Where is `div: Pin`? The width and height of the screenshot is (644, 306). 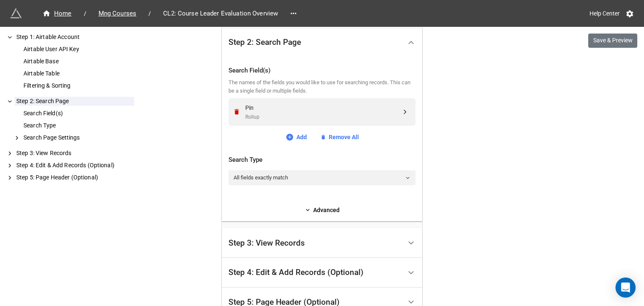 div: Pin is located at coordinates (324, 108).